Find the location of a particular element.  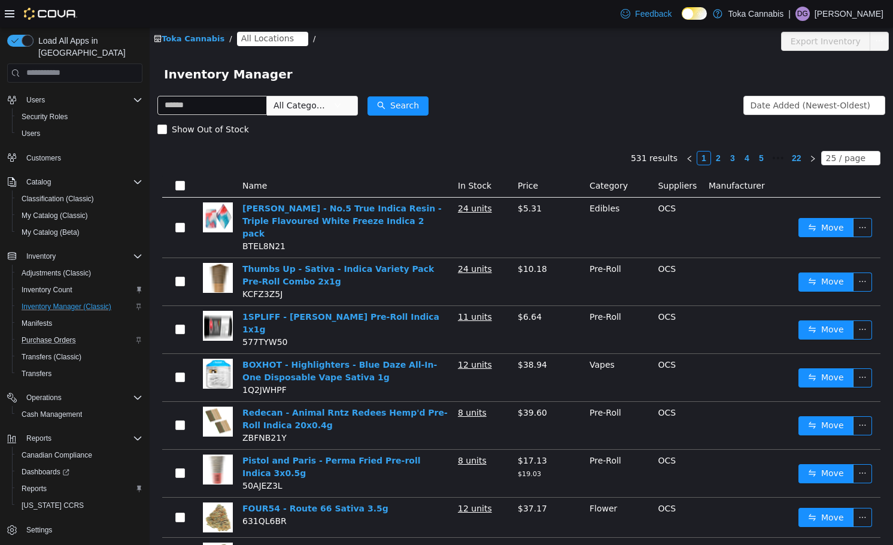

span: BTEL8N21 is located at coordinates (114, 219).